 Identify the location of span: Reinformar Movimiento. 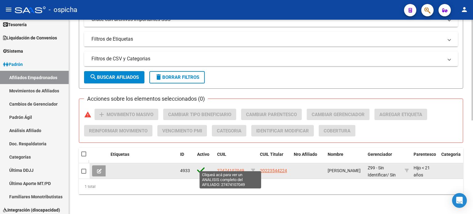
(118, 131).